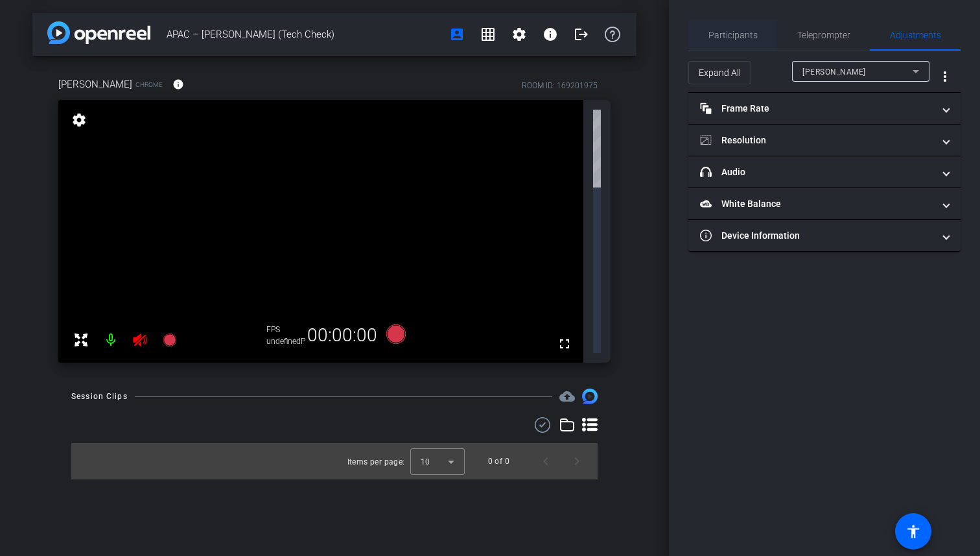 The width and height of the screenshot is (980, 556). I want to click on mat-icon: accessibility, so click(913, 532).